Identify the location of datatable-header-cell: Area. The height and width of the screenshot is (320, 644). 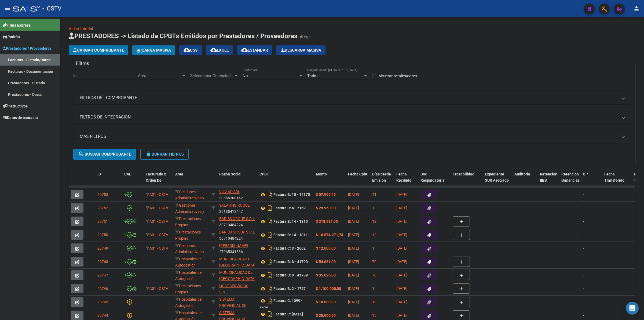
(191, 180).